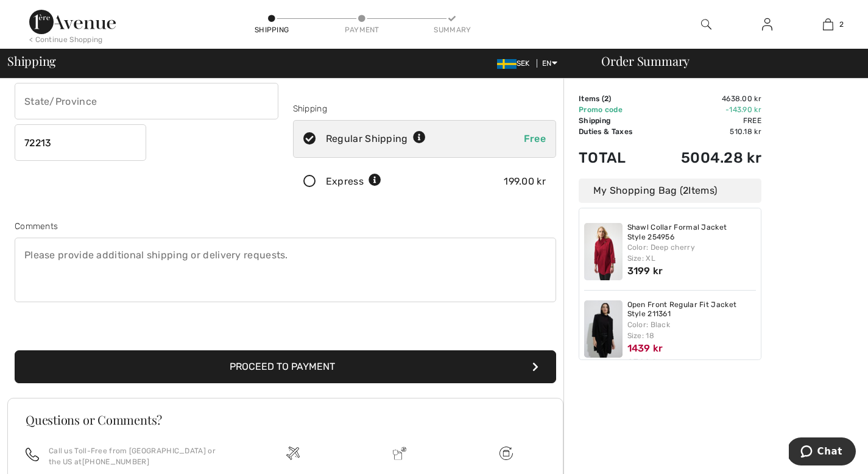 The height and width of the screenshot is (474, 868). I want to click on span: 1439 kr, so click(645, 348).